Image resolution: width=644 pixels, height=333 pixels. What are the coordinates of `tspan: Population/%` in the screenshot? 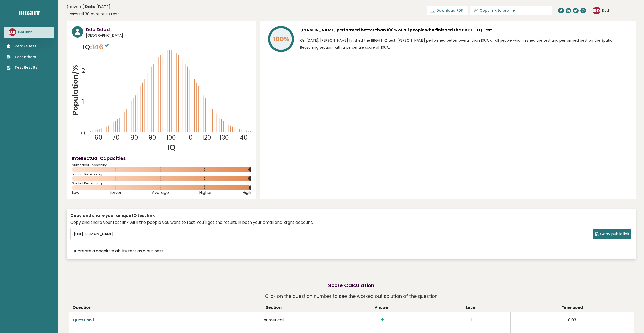 It's located at (76, 90).